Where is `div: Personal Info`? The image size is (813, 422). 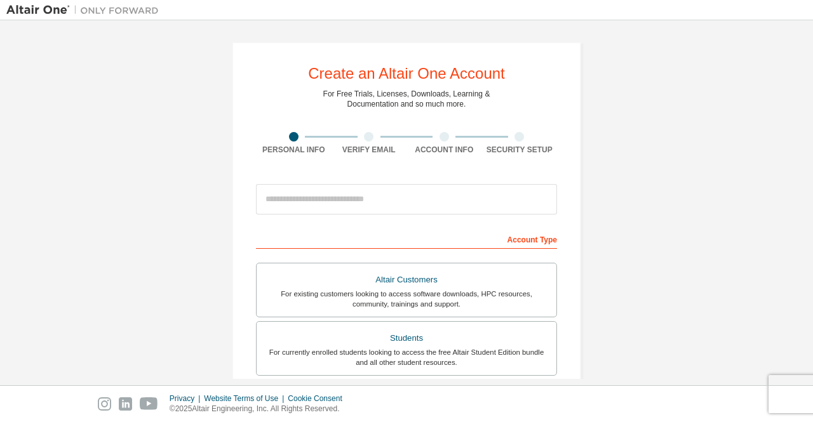 div: Personal Info is located at coordinates (293, 150).